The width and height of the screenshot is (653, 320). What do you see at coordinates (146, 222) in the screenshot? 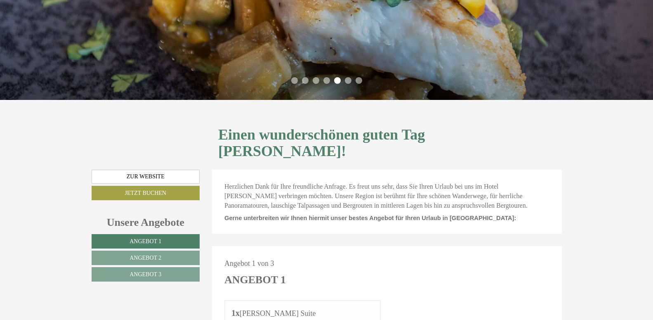
I see `div: Unsere Angebote` at bounding box center [146, 222].